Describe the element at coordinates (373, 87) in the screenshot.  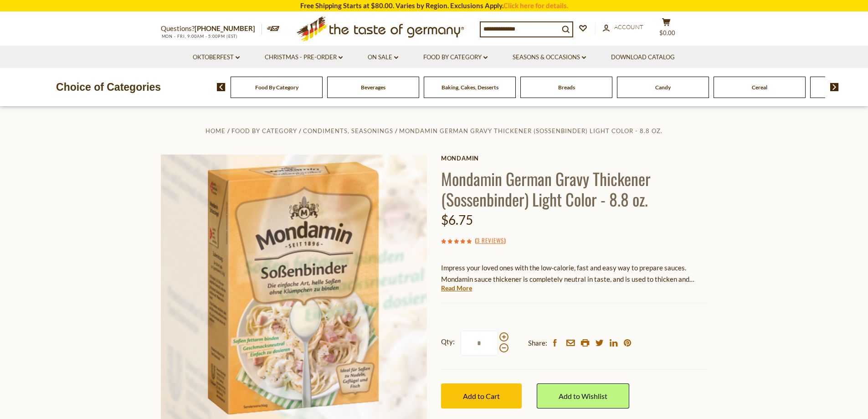
I see `span: Beverages` at that location.